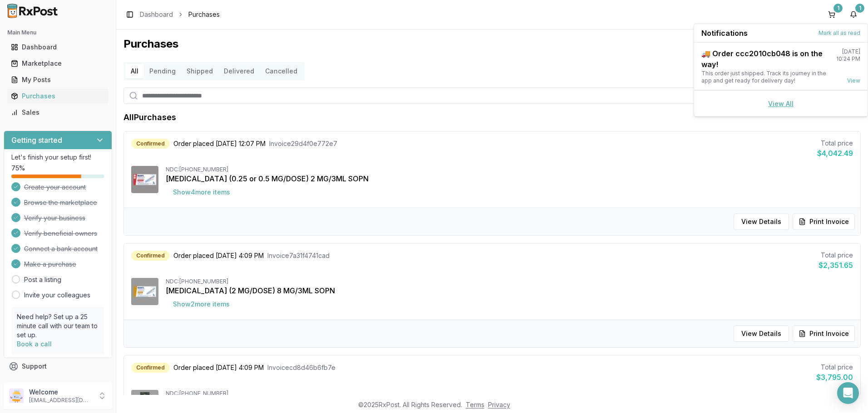 This screenshot has height=413, width=868. What do you see at coordinates (18, 168) in the screenshot?
I see `span: 75 %` at bounding box center [18, 168].